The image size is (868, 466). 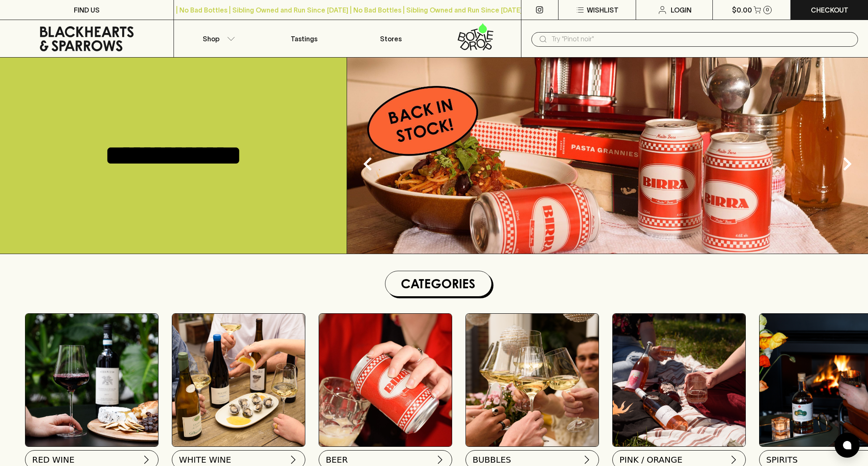 What do you see at coordinates (701, 39) in the screenshot?
I see `input: Try "Pinot noir"` at bounding box center [701, 39].